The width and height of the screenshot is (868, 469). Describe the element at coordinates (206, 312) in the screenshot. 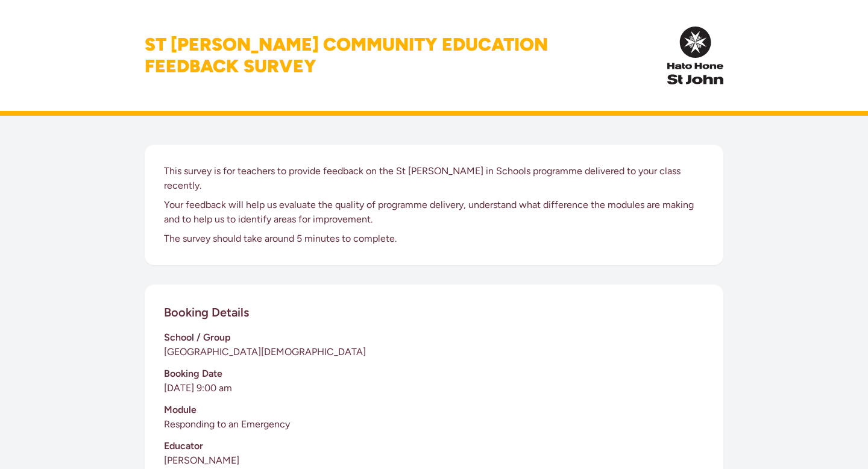

I see `h2: Booking Details` at that location.